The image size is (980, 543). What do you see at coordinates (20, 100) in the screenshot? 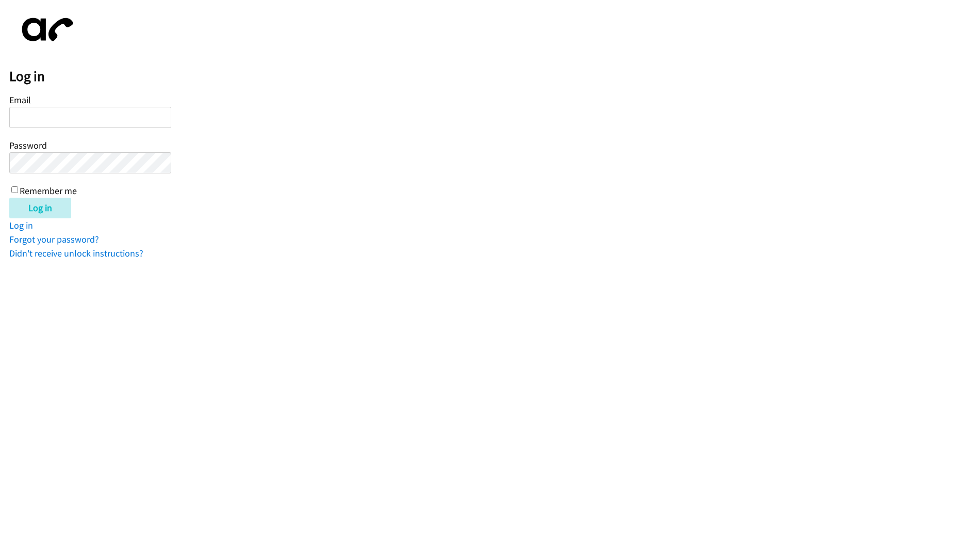
I see `label: Email` at bounding box center [20, 100].